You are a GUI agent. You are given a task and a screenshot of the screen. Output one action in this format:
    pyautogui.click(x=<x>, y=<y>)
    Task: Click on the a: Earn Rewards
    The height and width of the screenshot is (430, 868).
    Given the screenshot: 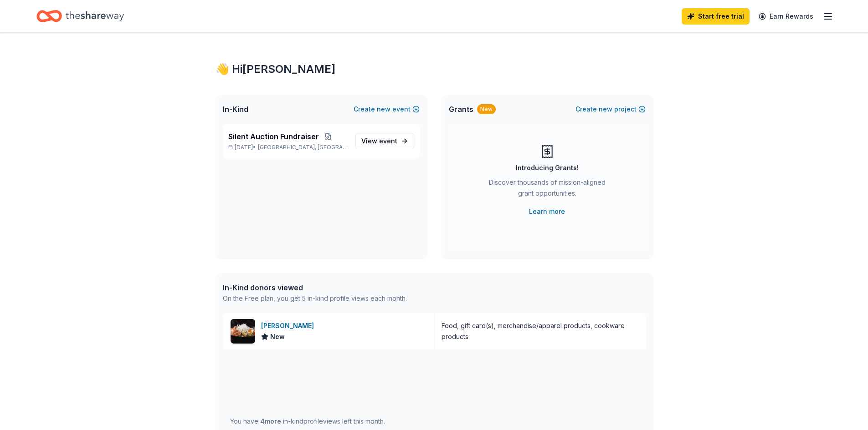 What is the action you would take?
    pyautogui.click(x=786, y=16)
    